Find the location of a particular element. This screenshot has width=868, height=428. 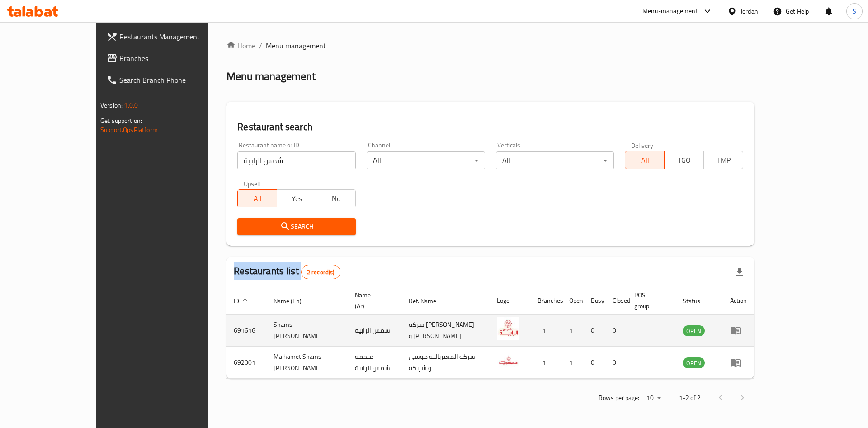

span: 1.0.0 is located at coordinates (131, 105).